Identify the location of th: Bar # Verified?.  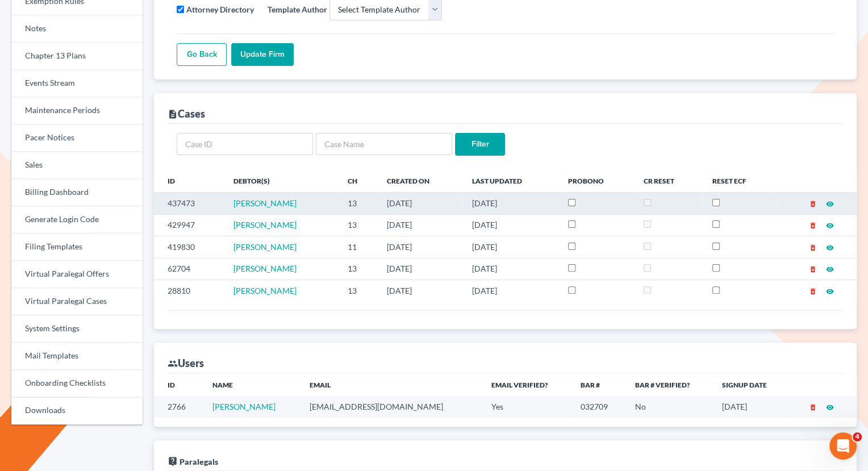
(669, 385).